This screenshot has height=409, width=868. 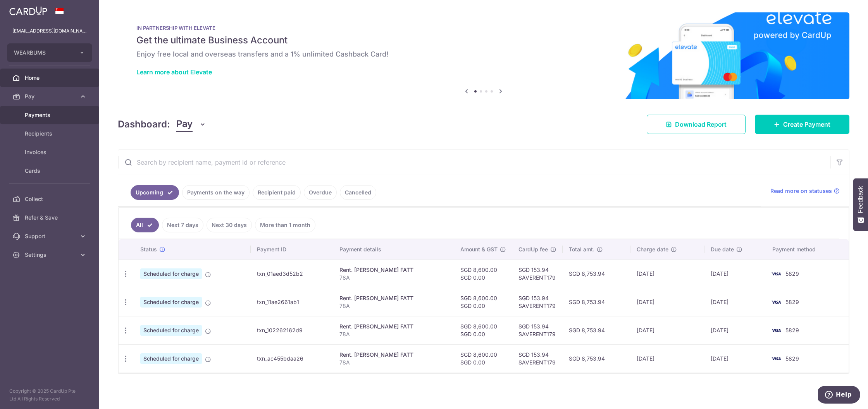 What do you see at coordinates (50, 237) in the screenshot?
I see `span: Support` at bounding box center [50, 237].